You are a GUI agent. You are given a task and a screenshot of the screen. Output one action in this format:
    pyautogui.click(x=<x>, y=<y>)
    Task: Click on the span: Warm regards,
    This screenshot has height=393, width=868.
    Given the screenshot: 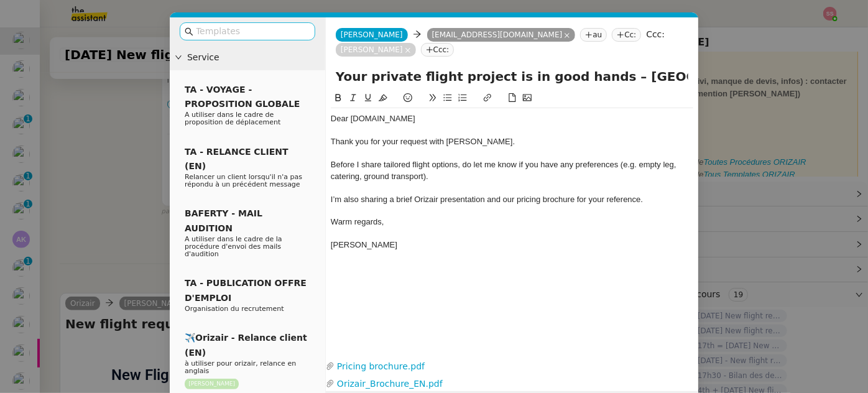 What is the action you would take?
    pyautogui.click(x=357, y=221)
    